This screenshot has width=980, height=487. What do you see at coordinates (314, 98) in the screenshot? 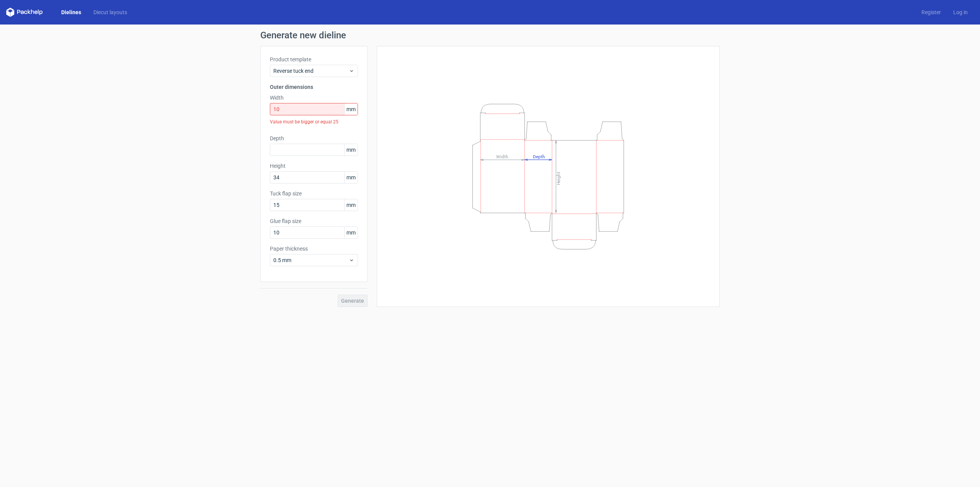
I see `label: Width` at bounding box center [314, 98].